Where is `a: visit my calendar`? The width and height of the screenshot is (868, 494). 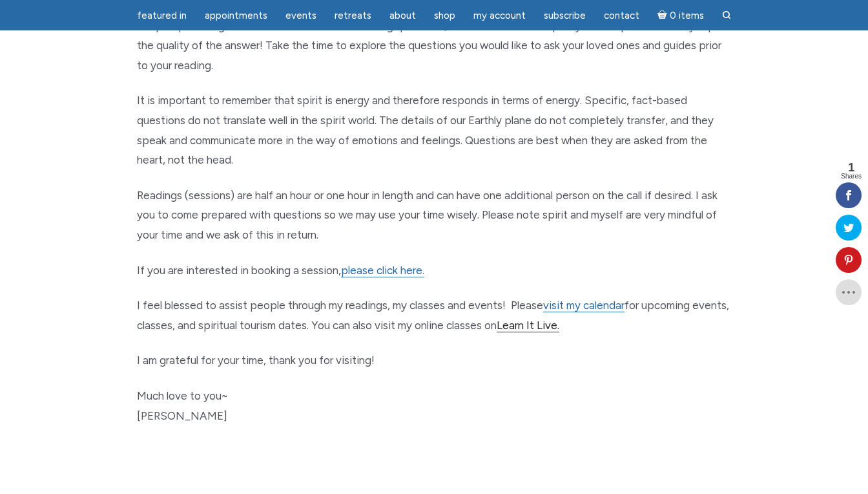 a: visit my calendar is located at coordinates (584, 305).